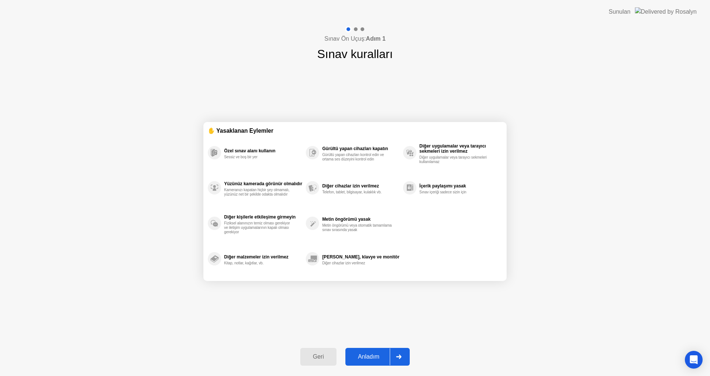  I want to click on div: Gürültü yapan cihazları kontrol edin ve ortama ses düzeyini kontrol edin, so click(357, 157).